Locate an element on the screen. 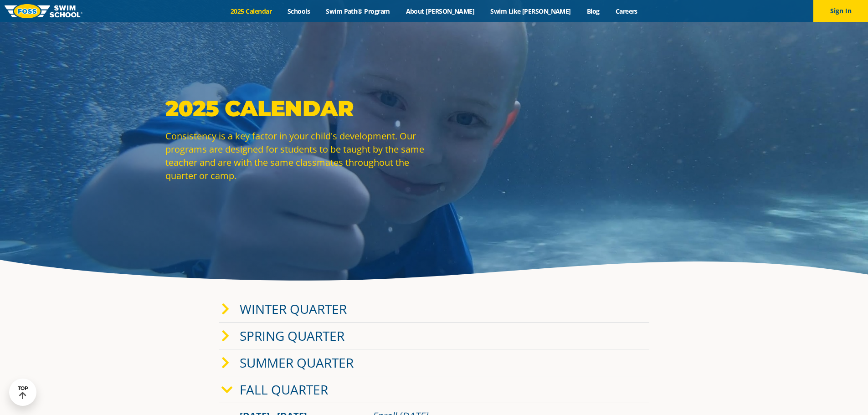  img: FOSS Swim School Logo is located at coordinates (43, 11).